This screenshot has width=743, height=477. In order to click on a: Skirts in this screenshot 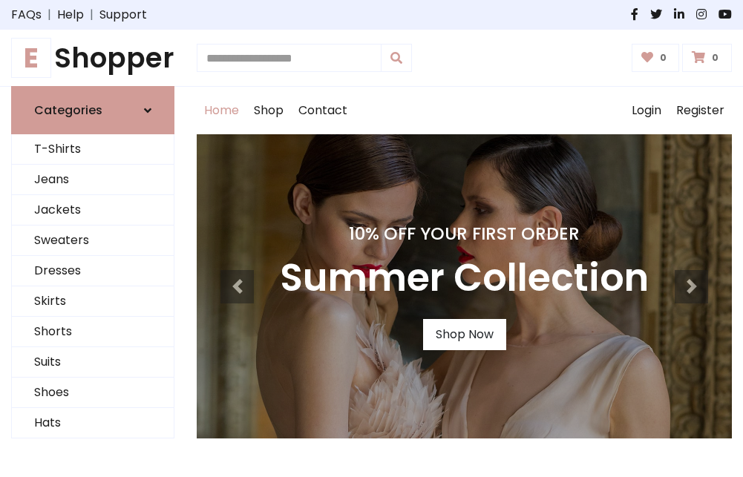, I will do `click(93, 301)`.